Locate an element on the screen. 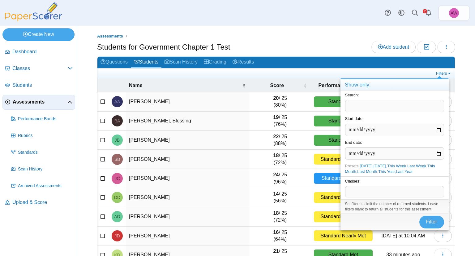  span: Andy Deleon is located at coordinates (117, 216).